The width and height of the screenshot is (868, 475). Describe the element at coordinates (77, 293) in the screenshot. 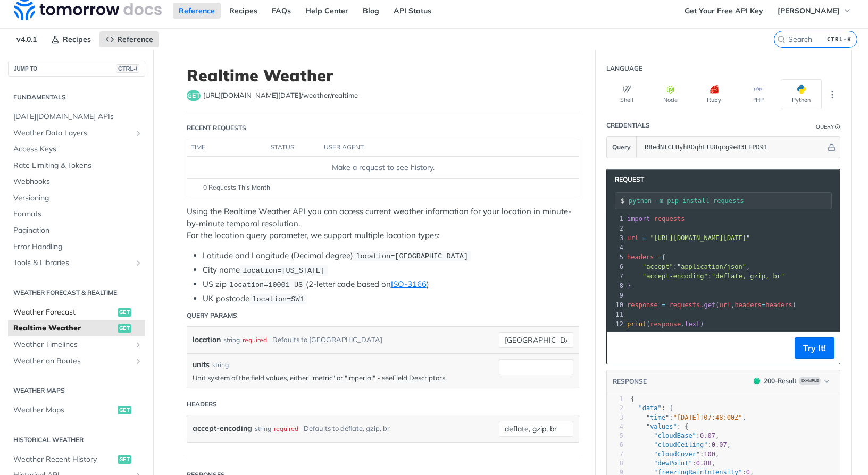

I see `h2: Weather Forecast & realtime` at that location.